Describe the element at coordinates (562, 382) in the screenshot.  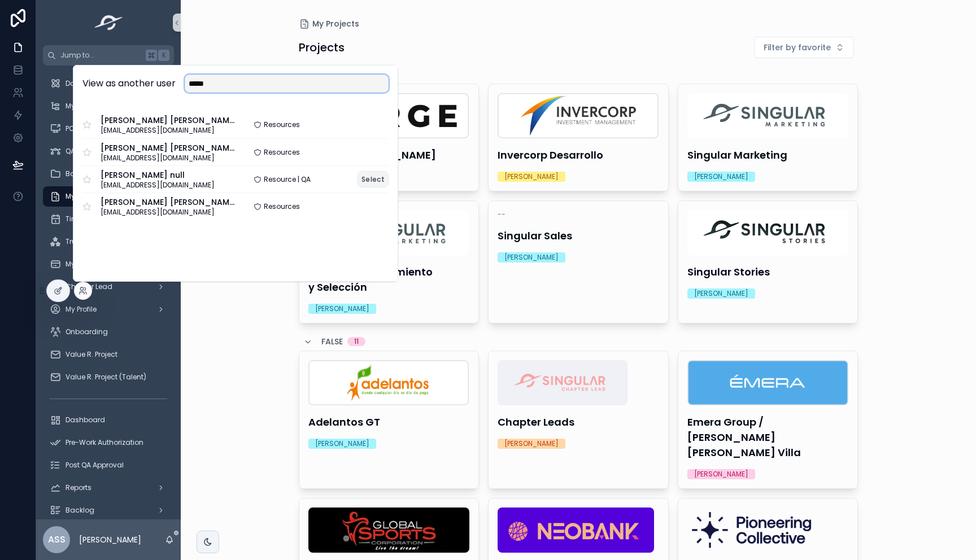
I see `img: Singular-Chapter-Lead.png` at that location.